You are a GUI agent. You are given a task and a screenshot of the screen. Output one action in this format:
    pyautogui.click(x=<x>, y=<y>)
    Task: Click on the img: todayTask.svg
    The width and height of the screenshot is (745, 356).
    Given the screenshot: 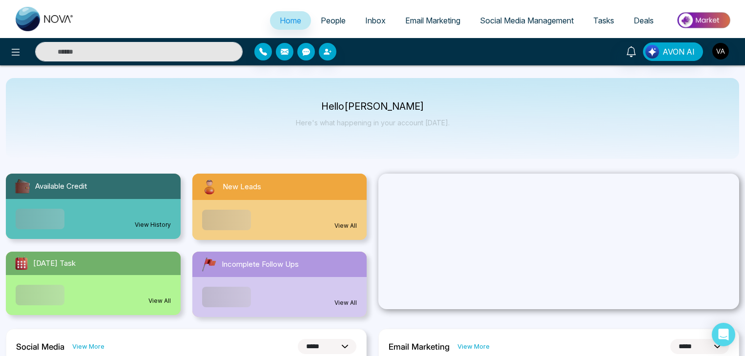 What is the action you would take?
    pyautogui.click(x=21, y=264)
    